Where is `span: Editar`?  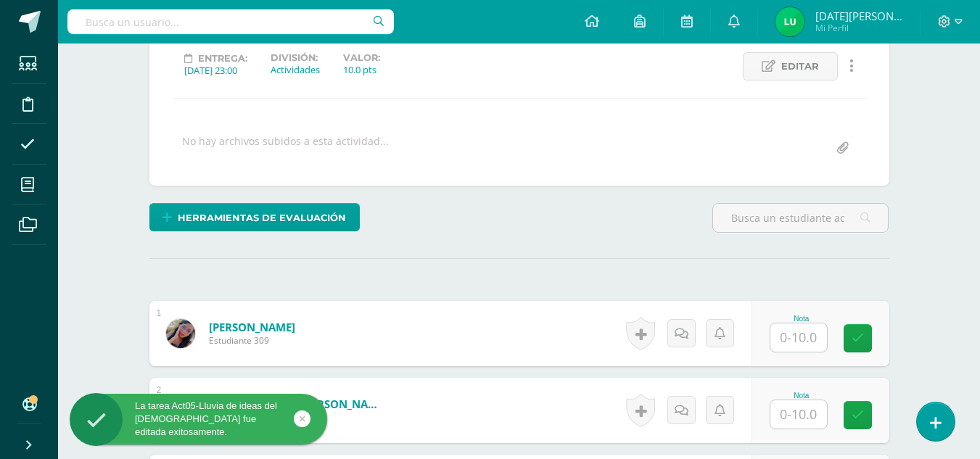
span: Editar is located at coordinates (800, 66).